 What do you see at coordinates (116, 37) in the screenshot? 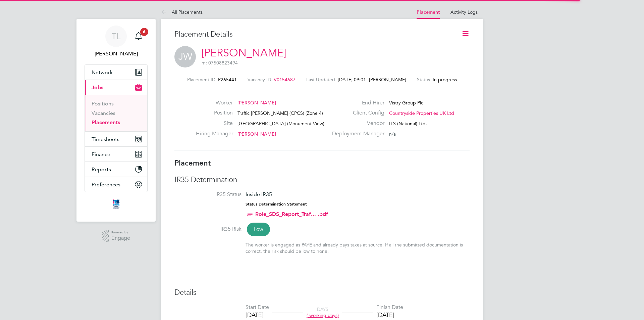
I see `span: TL` at bounding box center [116, 37].